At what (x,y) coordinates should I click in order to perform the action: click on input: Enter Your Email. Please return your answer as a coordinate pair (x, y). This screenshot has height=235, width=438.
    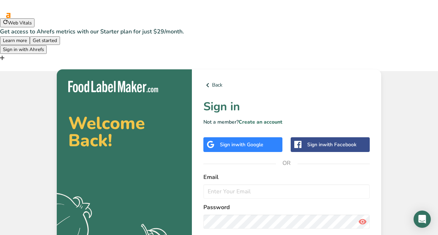
    Looking at the image, I should click on (286, 191).